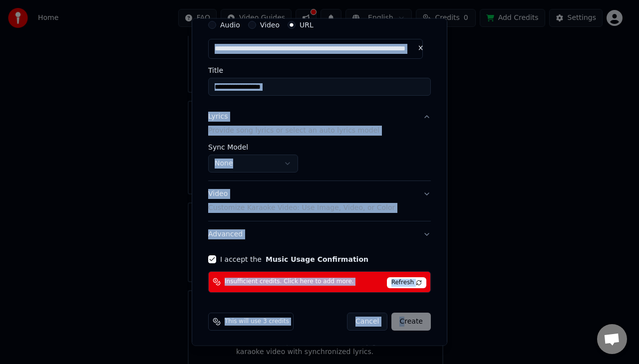 The height and width of the screenshot is (364, 639). Describe the element at coordinates (319, 201) in the screenshot. I see `button: VideoCustomize Karaoke Video: Use Image, Video, or Color` at that location.